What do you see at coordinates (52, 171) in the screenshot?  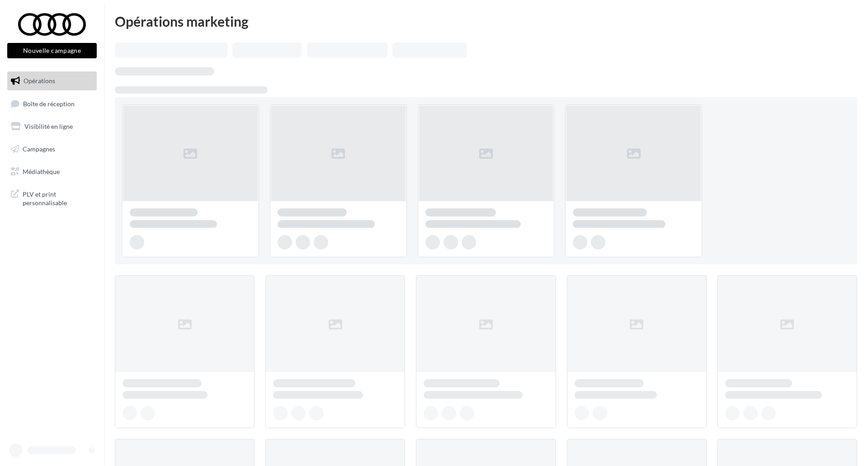 I see `a: Médiathèque` at bounding box center [52, 171].